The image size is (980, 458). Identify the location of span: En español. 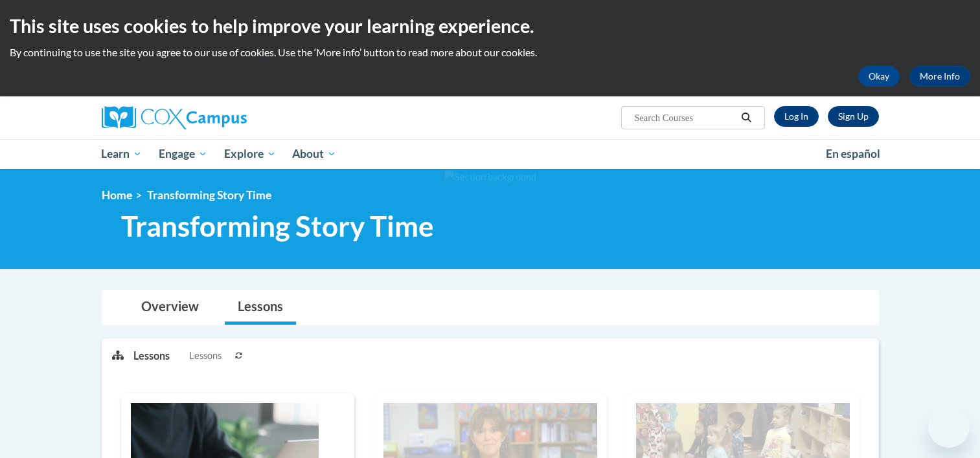
(853, 154).